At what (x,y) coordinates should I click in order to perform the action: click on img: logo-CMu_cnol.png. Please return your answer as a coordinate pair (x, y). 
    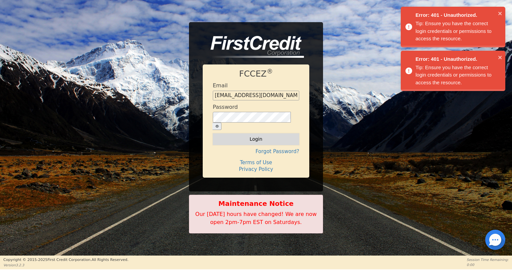
    Looking at the image, I should click on (253, 47).